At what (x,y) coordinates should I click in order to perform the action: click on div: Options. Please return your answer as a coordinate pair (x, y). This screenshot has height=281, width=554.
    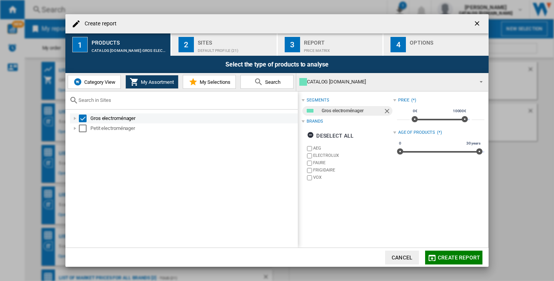
    Looking at the image, I should click on (447, 40).